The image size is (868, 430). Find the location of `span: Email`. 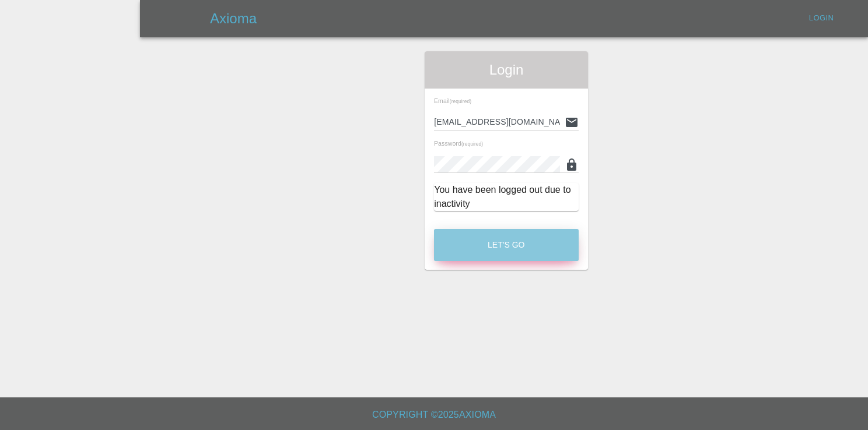

span: Email is located at coordinates (453, 101).